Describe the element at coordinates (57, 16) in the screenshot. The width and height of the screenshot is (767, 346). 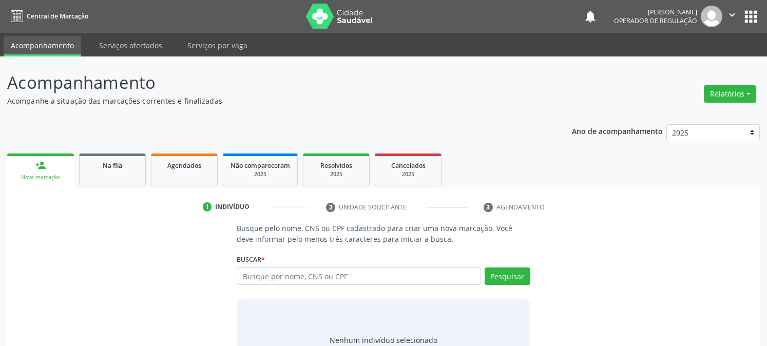
I see `span: Central de Marcação` at that location.